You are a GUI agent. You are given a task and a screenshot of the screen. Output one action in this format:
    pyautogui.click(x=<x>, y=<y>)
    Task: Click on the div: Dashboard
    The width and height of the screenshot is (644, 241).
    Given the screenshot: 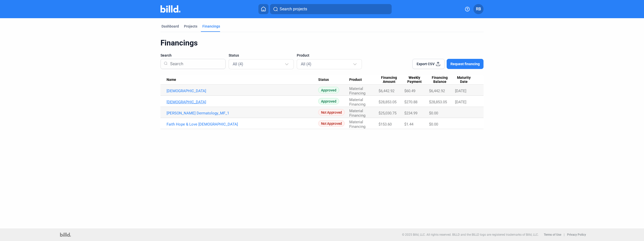 What is the action you would take?
    pyautogui.click(x=170, y=26)
    